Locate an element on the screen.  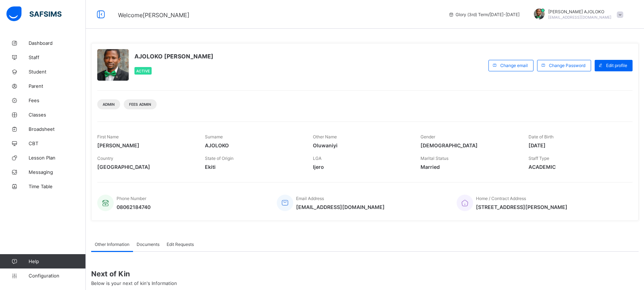
span: 08062184740 is located at coordinates (134, 206).